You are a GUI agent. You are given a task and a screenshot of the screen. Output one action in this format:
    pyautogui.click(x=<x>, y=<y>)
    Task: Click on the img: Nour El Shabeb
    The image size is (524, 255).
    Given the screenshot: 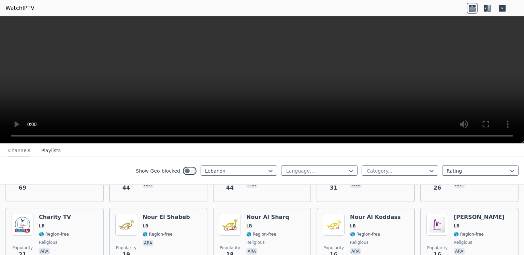 What is the action you would take?
    pyautogui.click(x=126, y=225)
    